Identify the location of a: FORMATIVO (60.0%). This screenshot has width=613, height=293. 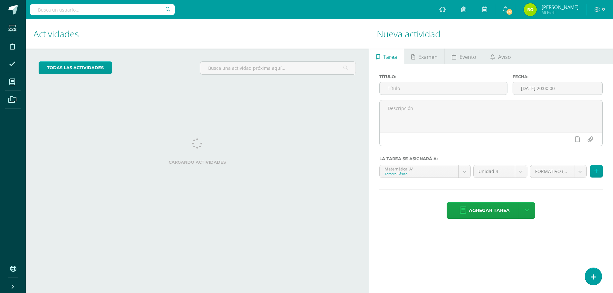
(558, 171).